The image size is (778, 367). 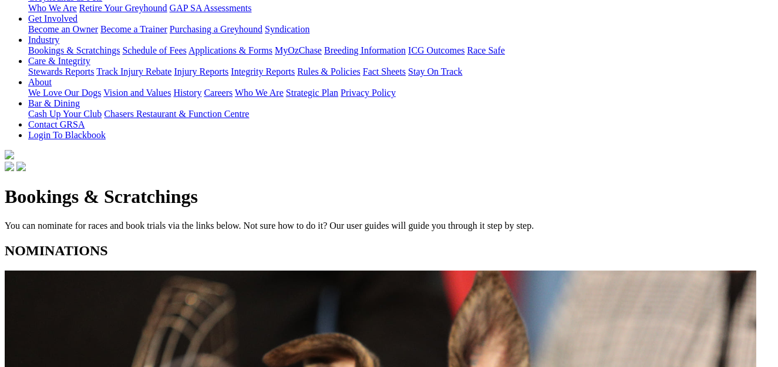 I want to click on a: Schedule of Fees, so click(x=154, y=50).